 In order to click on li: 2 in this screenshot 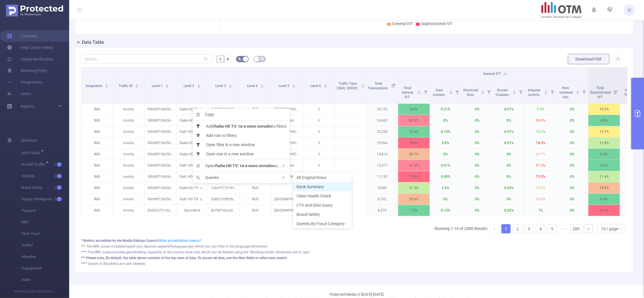, I will do `click(517, 229)`.